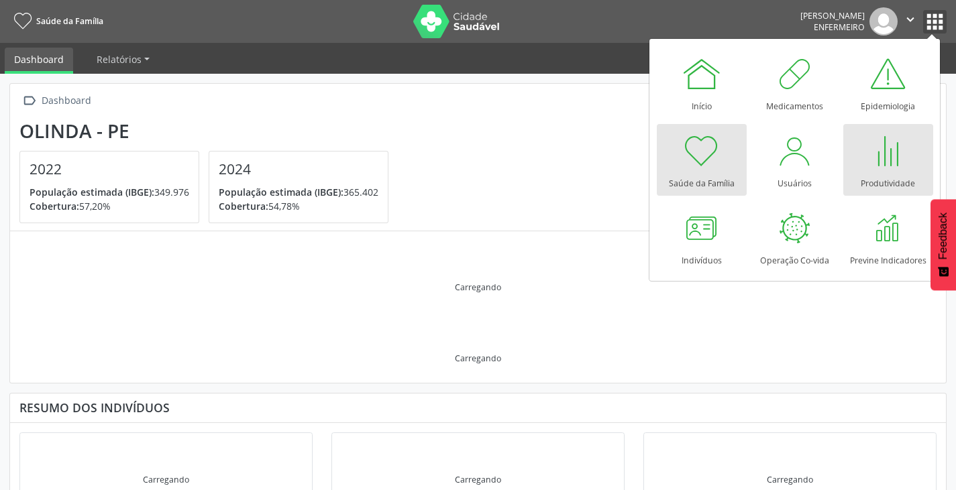  Describe the element at coordinates (795, 160) in the screenshot. I see `a: Usuários` at that location.